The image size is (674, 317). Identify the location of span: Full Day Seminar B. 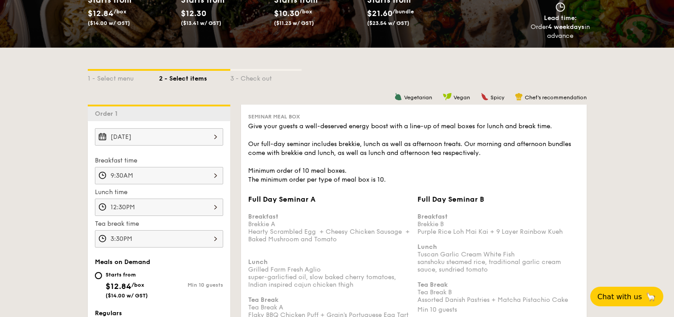
(451, 199).